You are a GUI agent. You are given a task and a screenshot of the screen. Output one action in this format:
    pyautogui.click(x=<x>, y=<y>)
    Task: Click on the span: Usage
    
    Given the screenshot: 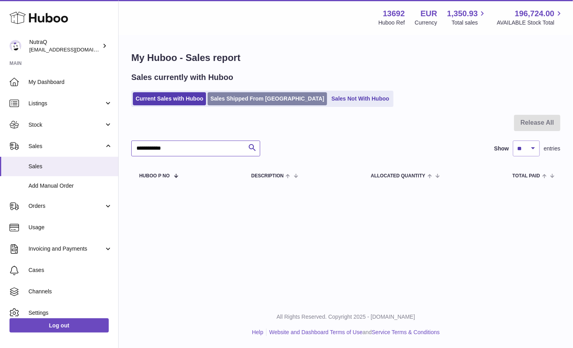 What is the action you would take?
    pyautogui.click(x=70, y=227)
    